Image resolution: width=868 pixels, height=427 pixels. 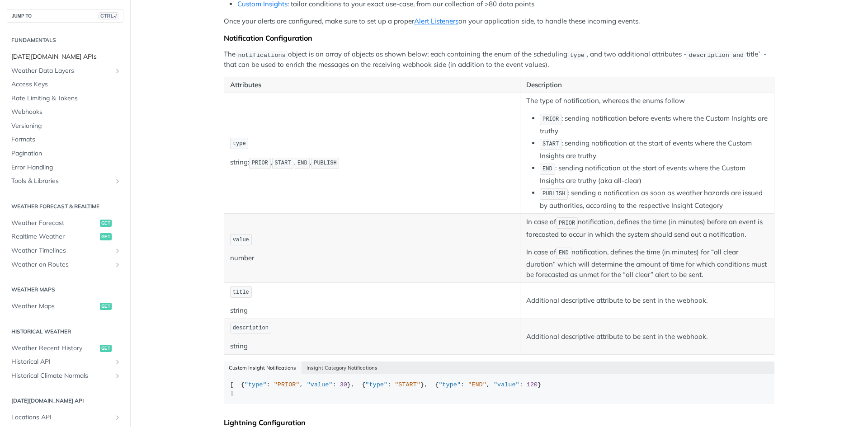 I want to click on span: "END", so click(x=477, y=384).